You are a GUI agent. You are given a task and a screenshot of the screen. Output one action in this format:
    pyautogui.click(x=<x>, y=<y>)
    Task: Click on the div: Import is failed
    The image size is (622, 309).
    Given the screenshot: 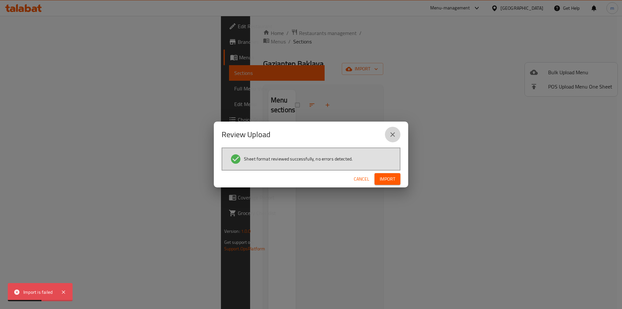 What is the action you would take?
    pyautogui.click(x=39, y=292)
    